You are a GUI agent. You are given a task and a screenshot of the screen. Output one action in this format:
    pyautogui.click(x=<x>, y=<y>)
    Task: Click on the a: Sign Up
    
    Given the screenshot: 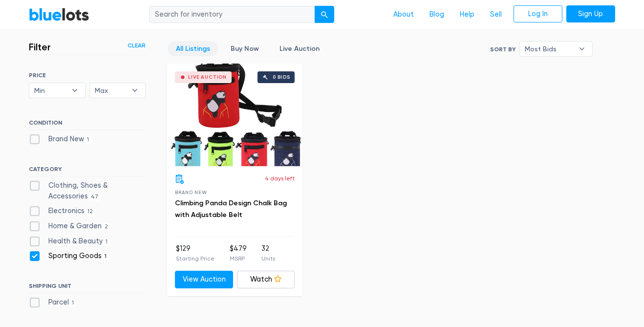 What is the action you would take?
    pyautogui.click(x=590, y=14)
    